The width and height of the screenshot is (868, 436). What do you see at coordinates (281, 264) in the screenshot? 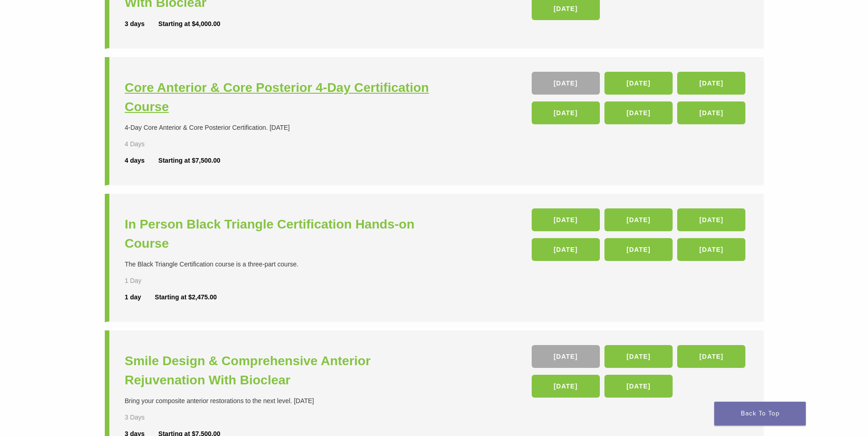
I see `div: The Black Triangle Certification course is a three-part course.` at bounding box center [281, 264].